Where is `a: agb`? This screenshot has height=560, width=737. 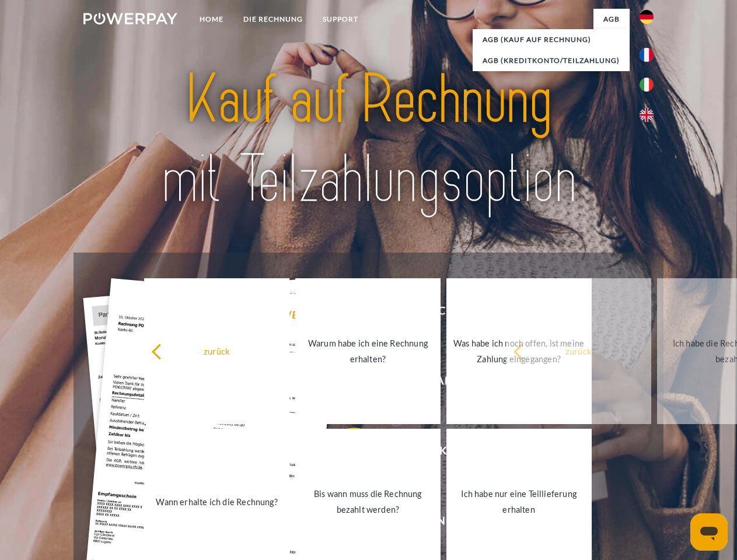 a: agb is located at coordinates (612, 19).